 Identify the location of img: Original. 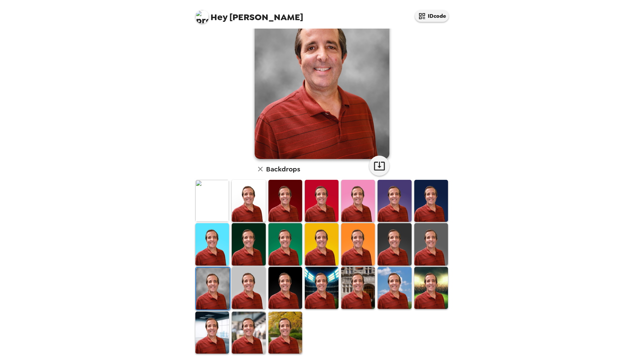
(212, 201).